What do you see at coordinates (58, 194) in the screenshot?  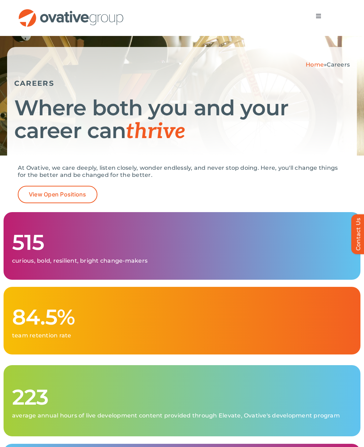 I see `a: View Open Positions` at bounding box center [58, 194].